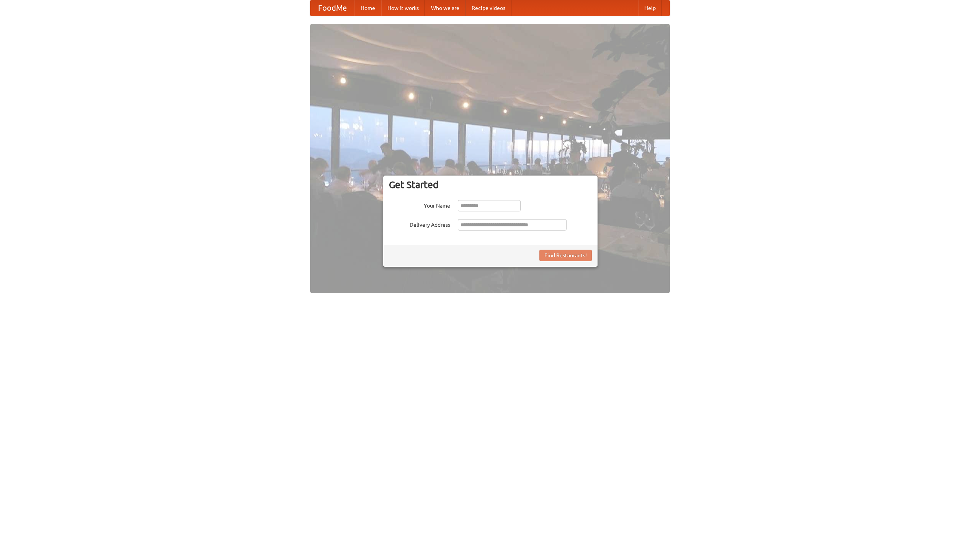  What do you see at coordinates (420, 224) in the screenshot?
I see `label: Delivery Address` at bounding box center [420, 224].